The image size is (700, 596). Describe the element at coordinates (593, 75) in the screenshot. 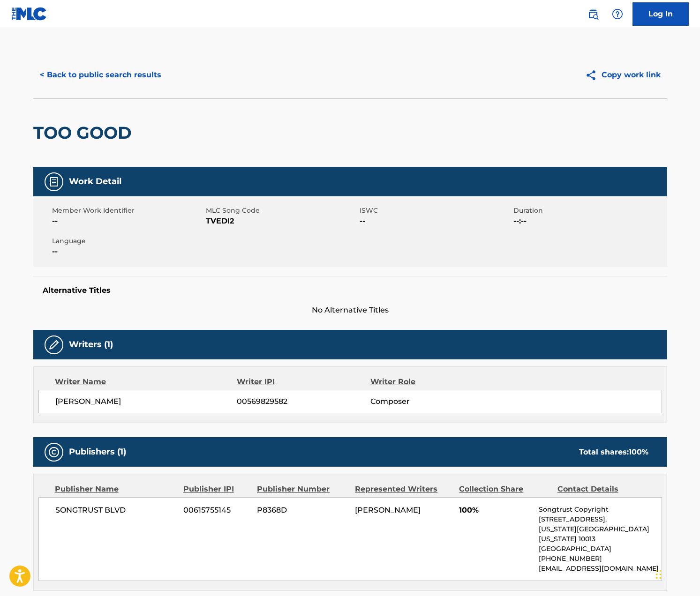

I see `img: Copy work link` at that location.